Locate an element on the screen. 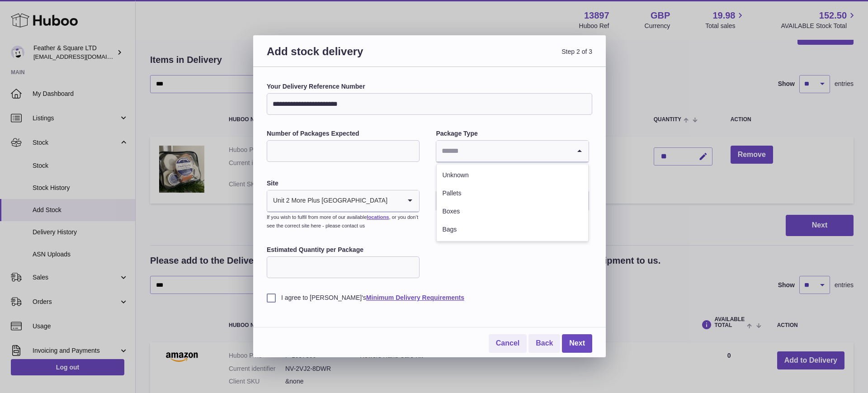 The width and height of the screenshot is (868, 393). a: Back is located at coordinates (545, 344).